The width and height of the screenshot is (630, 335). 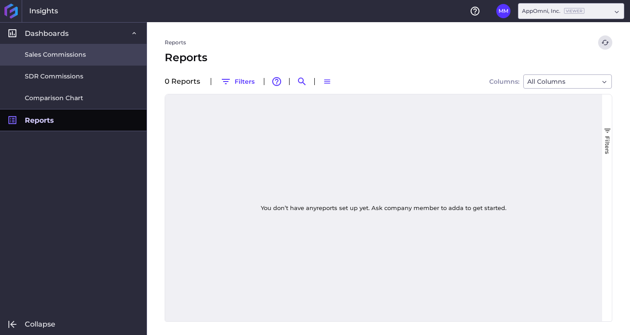 I want to click on span: Comparison Chart, so click(x=54, y=98).